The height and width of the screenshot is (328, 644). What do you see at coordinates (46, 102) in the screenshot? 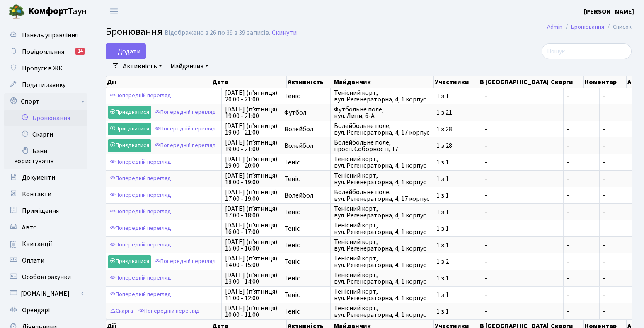
I see `a: Спорт` at bounding box center [46, 102].